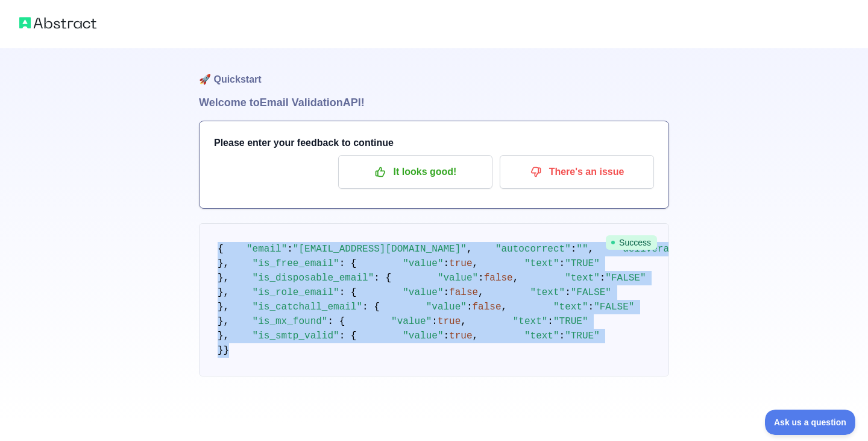 The height and width of the screenshot is (441, 868). What do you see at coordinates (664, 249) in the screenshot?
I see `span: "deliverability"` at bounding box center [664, 249].